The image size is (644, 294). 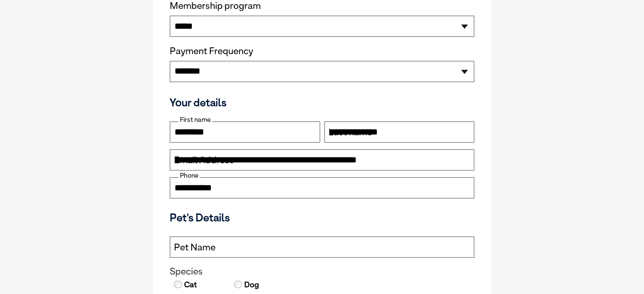 What do you see at coordinates (322, 103) in the screenshot?
I see `h3: Your details` at bounding box center [322, 103].